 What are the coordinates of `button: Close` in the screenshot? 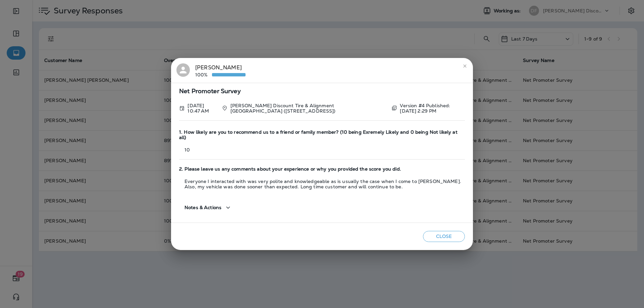 It's located at (444, 236).